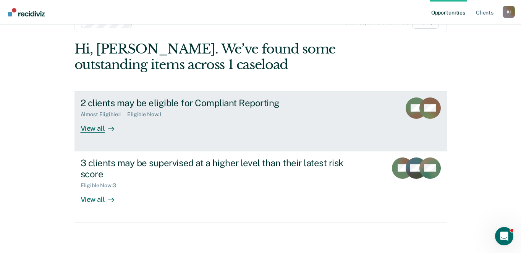  I want to click on div: I U, so click(509, 12).